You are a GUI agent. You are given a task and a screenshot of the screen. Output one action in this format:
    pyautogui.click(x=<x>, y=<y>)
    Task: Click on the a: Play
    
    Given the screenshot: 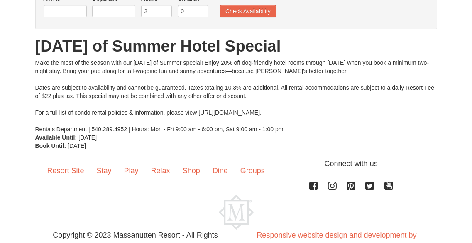 What is the action you would take?
    pyautogui.click(x=131, y=171)
    